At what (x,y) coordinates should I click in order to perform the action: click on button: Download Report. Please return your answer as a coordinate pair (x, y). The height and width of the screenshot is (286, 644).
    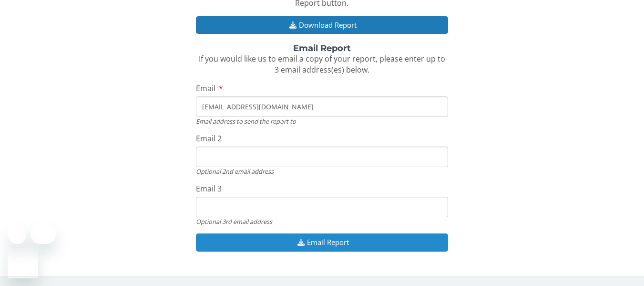
    Looking at the image, I should click on (322, 25).